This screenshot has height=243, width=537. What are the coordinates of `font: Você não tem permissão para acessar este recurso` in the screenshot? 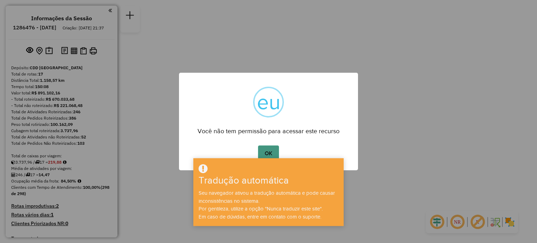 It's located at (269, 131).